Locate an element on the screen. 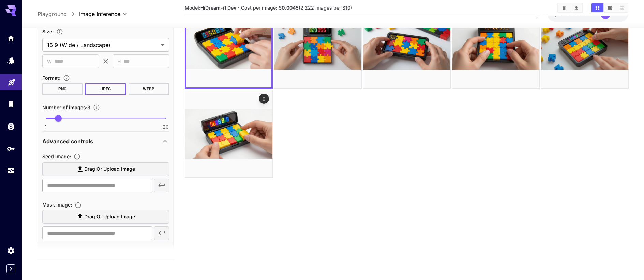 This screenshot has height=280, width=644. span: Format : is located at coordinates (52, 78).